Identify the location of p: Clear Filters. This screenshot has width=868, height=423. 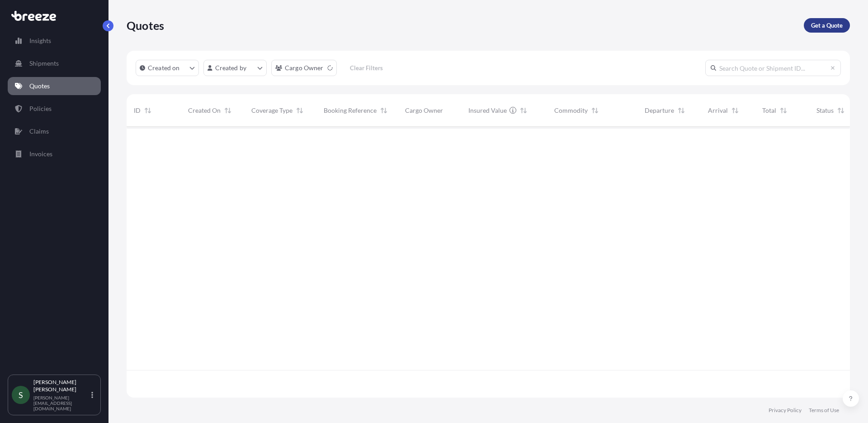
(367, 68).